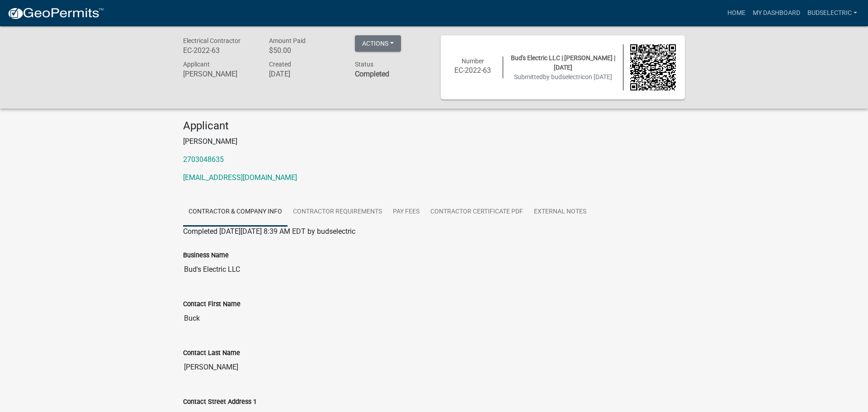 The width and height of the screenshot is (868, 412). Describe the element at coordinates (776, 13) in the screenshot. I see `a: My Dashboard` at that location.